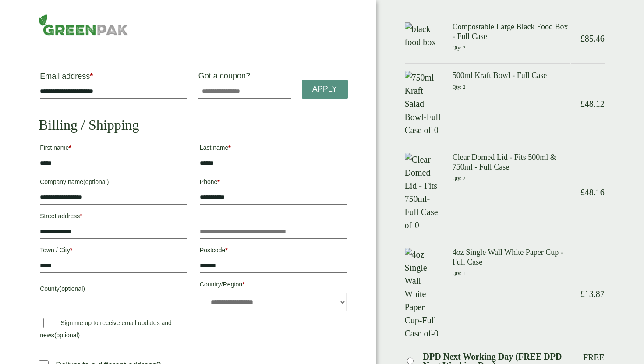 Image resolution: width=644 pixels, height=364 pixels. What do you see at coordinates (511, 257) in the screenshot?
I see `h3: 4oz Single Wall White Paper Cup - Full Case` at bounding box center [511, 257].